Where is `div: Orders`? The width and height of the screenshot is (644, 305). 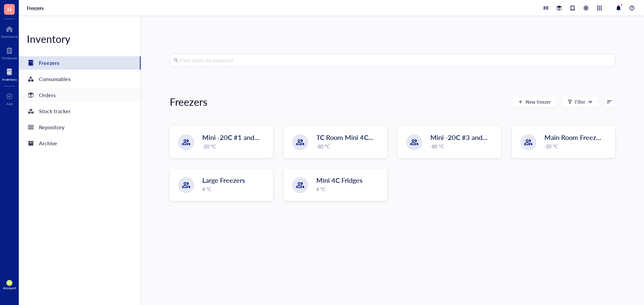 div: Orders is located at coordinates (47, 95).